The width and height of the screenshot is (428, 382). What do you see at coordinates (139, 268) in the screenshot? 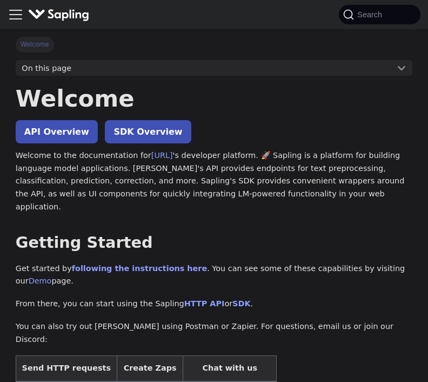
I see `a: following the instructions here` at bounding box center [139, 268].